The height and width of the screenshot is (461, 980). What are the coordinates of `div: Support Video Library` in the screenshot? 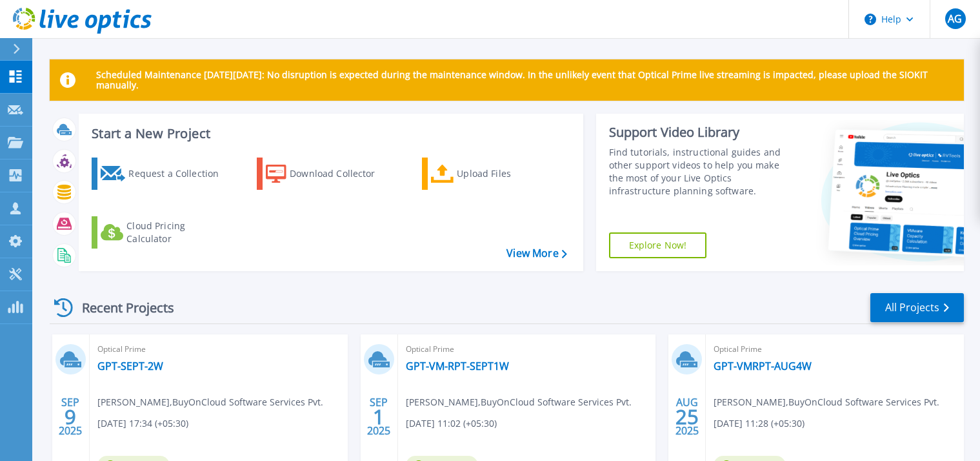 It's located at (702, 132).